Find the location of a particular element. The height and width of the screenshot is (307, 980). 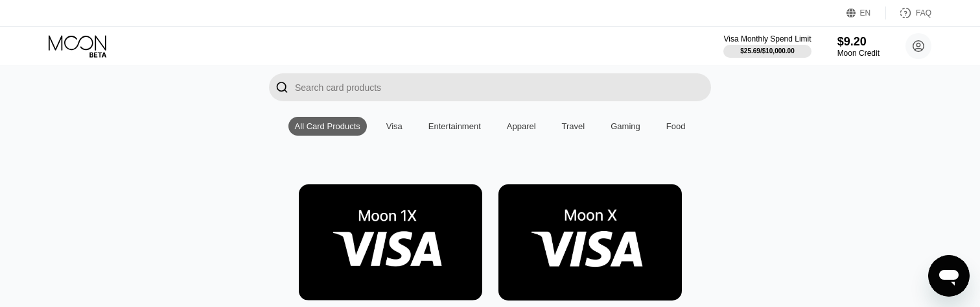

div: Apparel is located at coordinates (522, 126).